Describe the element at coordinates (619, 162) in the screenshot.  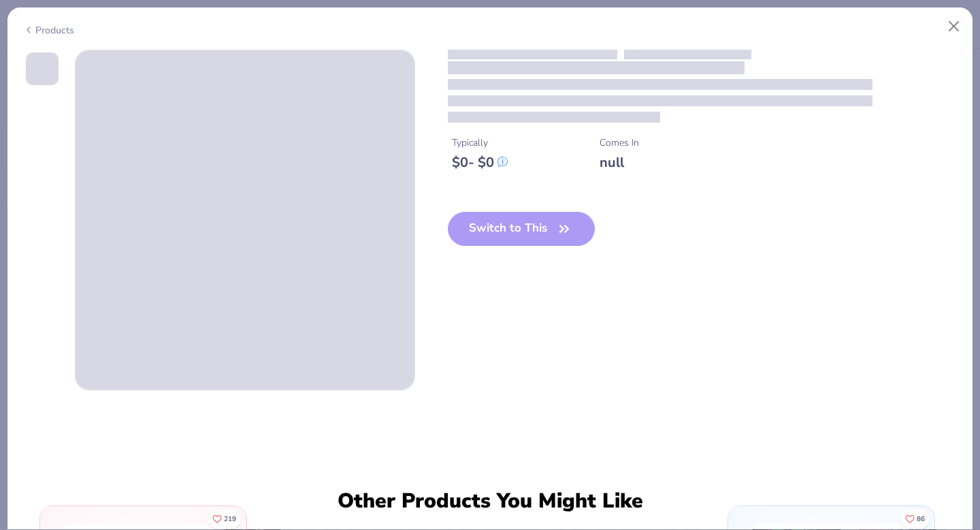
I see `div: null` at that location.